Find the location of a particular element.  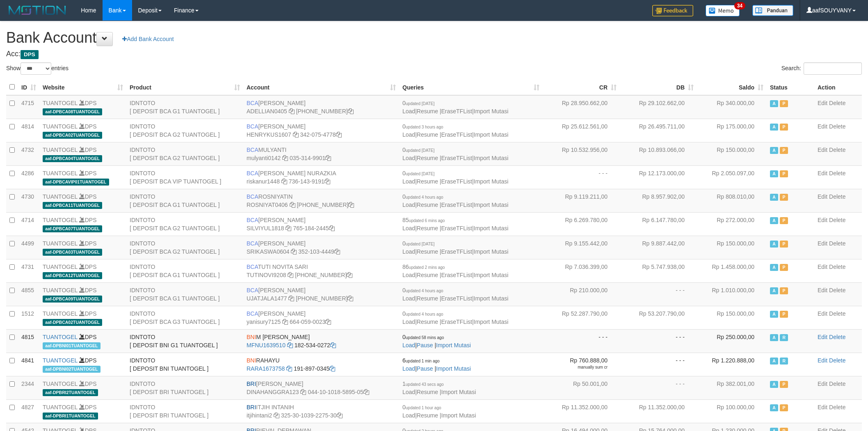

td: 4730 is located at coordinates (28, 200).